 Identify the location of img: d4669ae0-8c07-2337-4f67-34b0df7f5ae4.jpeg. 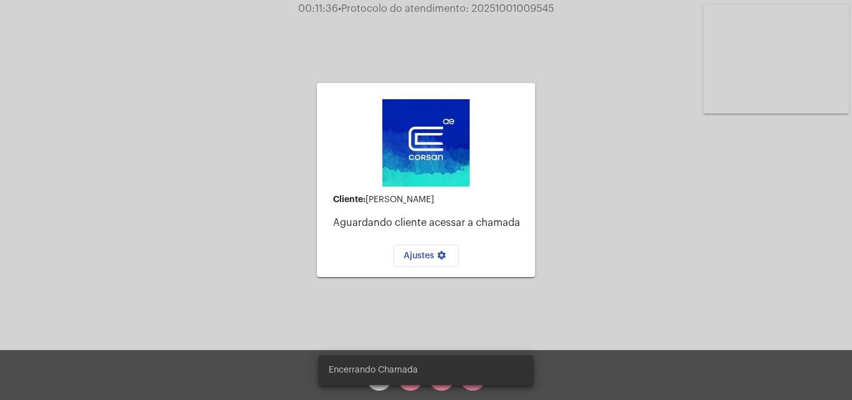
(426, 143).